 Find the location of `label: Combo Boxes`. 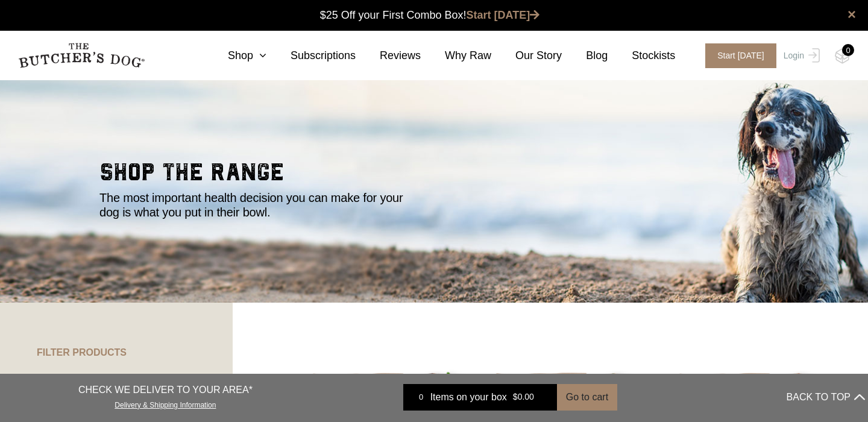

label: Combo Boxes is located at coordinates (93, 378).